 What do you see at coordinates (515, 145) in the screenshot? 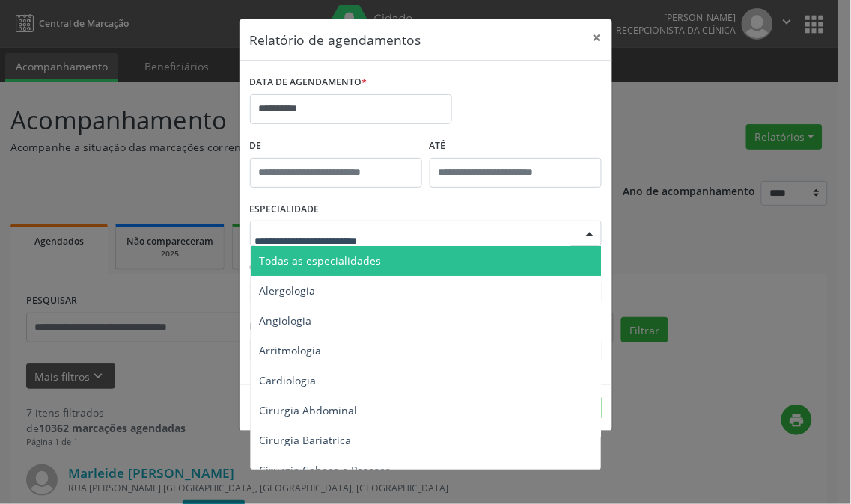
I see `label: ATÉ` at bounding box center [515, 145].